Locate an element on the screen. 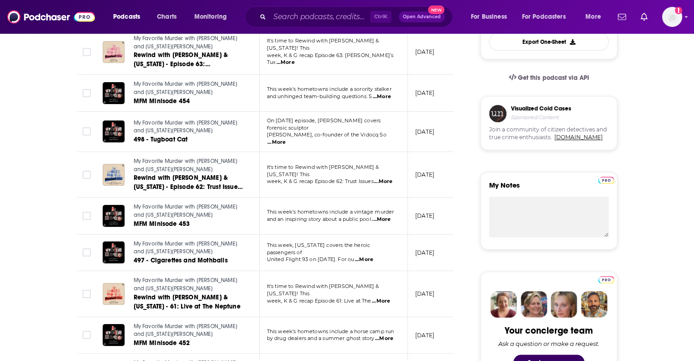  span: More is located at coordinates (593, 17).